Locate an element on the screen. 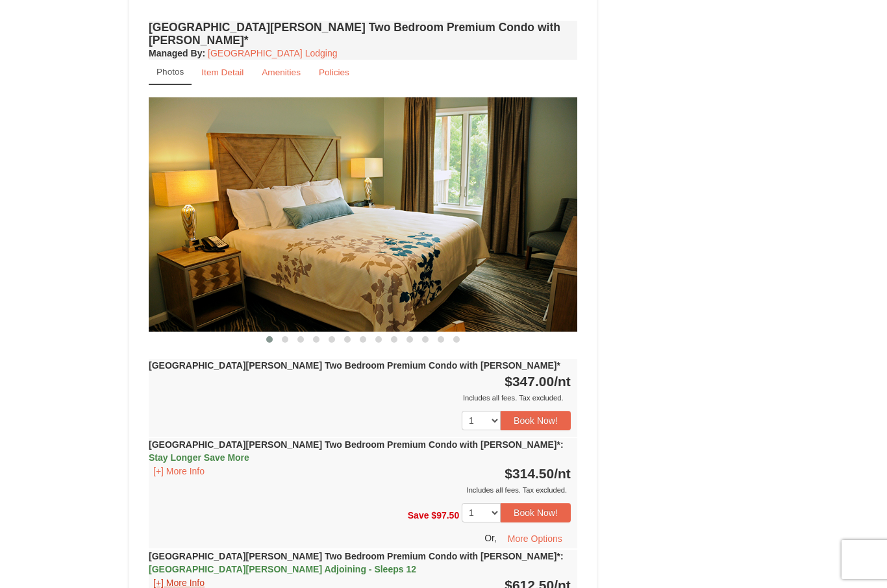  button: [+] More Info is located at coordinates (179, 472).